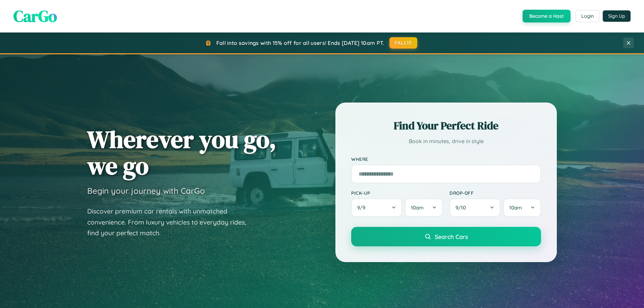  I want to click on button: Become a Host, so click(546, 16).